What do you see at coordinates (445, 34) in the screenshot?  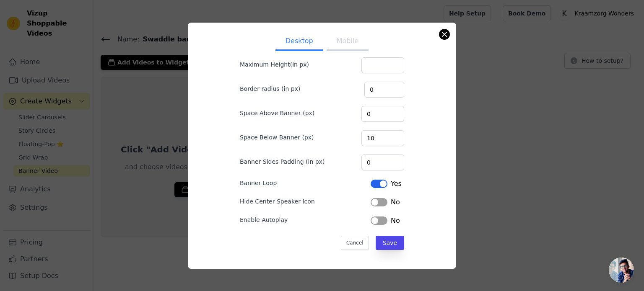 I see `button: Close modal` at bounding box center [445, 34].